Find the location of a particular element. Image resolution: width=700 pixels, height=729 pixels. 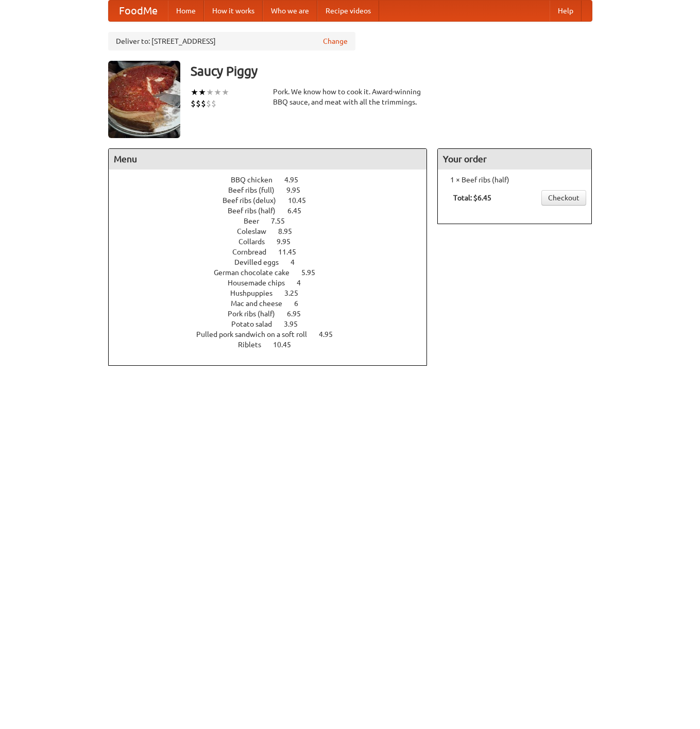

span: German chocolate cake is located at coordinates (256, 273).